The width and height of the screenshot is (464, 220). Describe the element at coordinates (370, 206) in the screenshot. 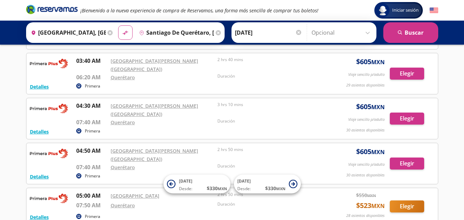

I see `span: $ 523` at that location.